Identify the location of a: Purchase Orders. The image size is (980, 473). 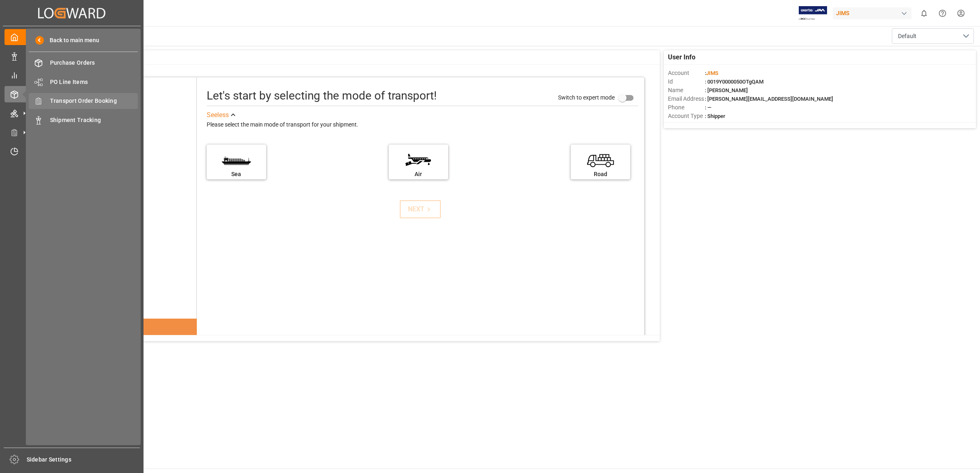
(84, 63).